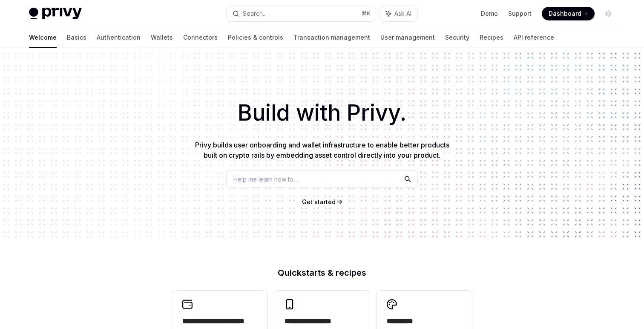 This screenshot has width=644, height=329. Describe the element at coordinates (43, 37) in the screenshot. I see `a: Welcome` at that location.